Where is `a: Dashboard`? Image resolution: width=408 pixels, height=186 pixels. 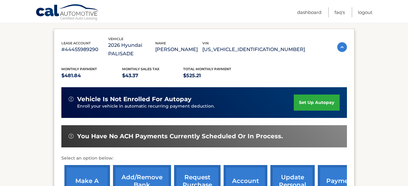 a: Dashboard is located at coordinates (309, 12).